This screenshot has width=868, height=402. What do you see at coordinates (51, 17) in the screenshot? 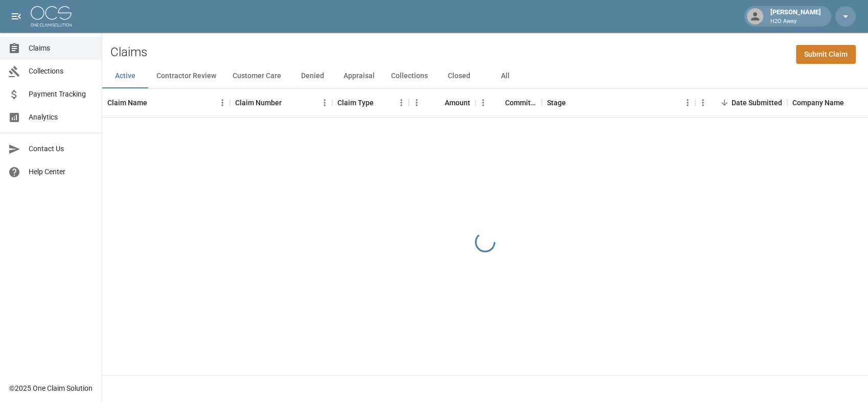
I see `img: ocs-logo-white-transparent.png` at bounding box center [51, 17].